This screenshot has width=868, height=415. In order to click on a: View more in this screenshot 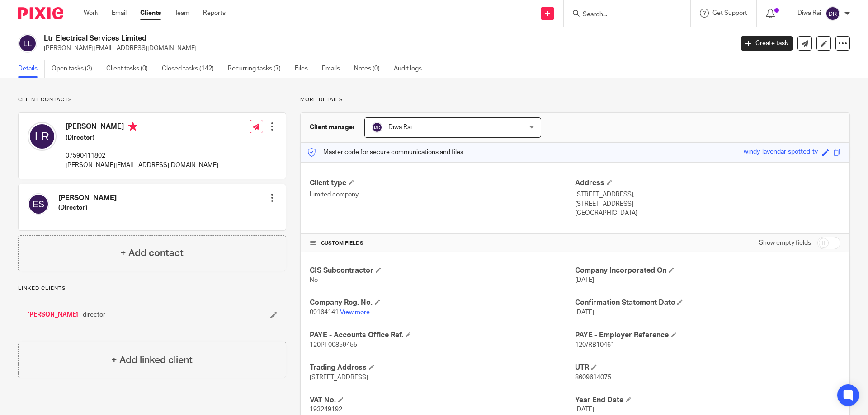, I will do `click(355, 313)`.